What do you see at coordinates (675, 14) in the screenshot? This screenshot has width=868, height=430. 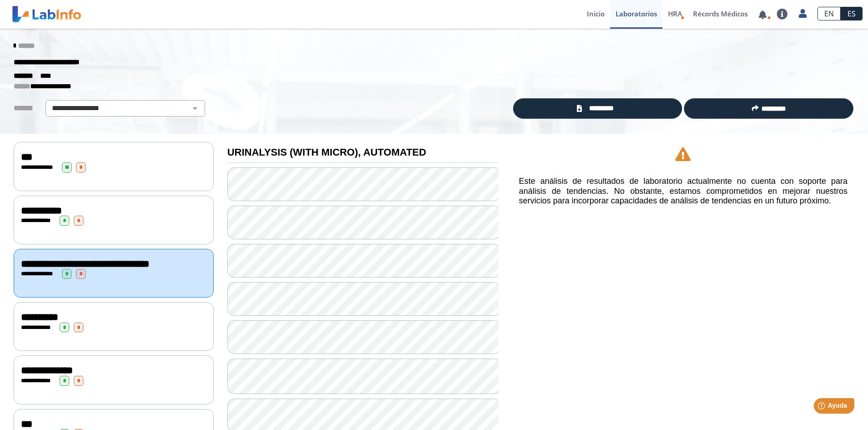 I see `span: HRA` at bounding box center [675, 14].